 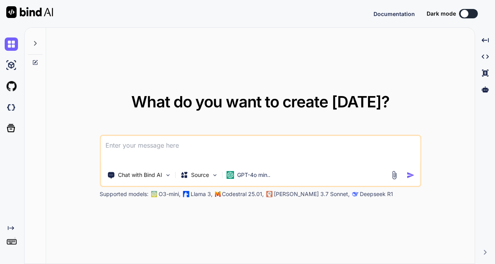 What do you see at coordinates (218, 194) in the screenshot?
I see `img: Mistral-AI` at bounding box center [218, 194].